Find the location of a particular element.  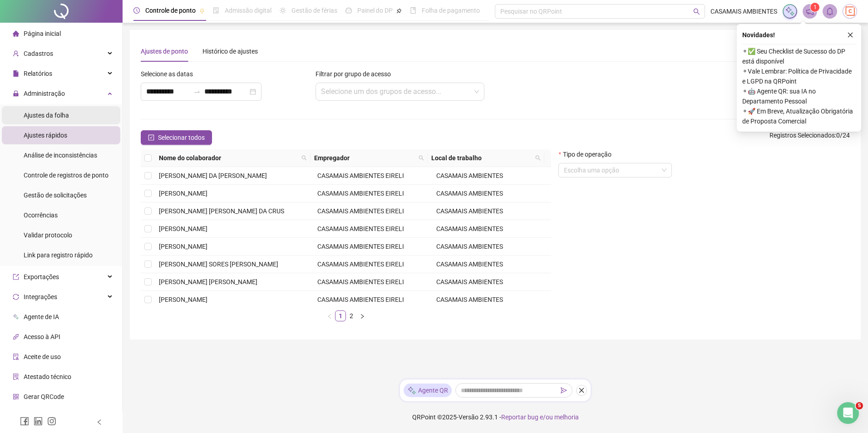

span: Exportações is located at coordinates (41, 277).